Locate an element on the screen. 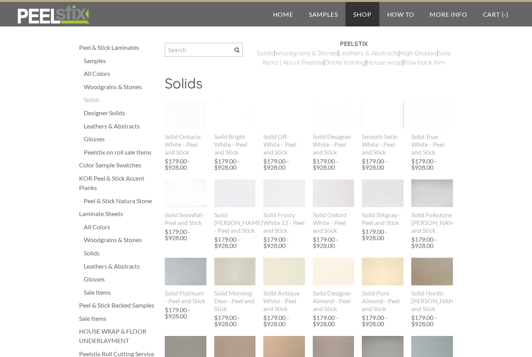 The image size is (532, 357). img: REFACE SUPPLIES is located at coordinates (53, 14).